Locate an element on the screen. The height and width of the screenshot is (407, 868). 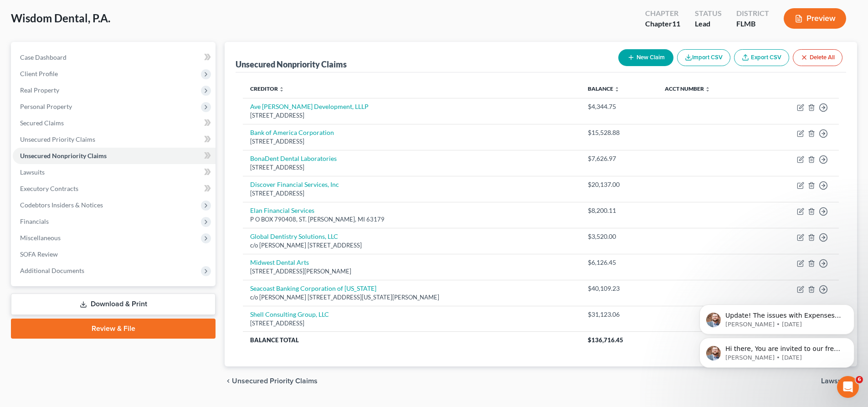
a: Elan Financial Services is located at coordinates (282, 210).